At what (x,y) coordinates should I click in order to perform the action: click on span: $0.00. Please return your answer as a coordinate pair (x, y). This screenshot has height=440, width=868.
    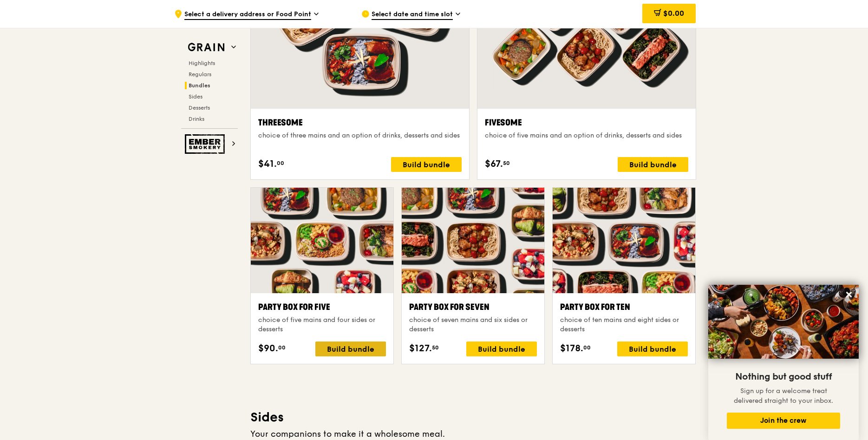
    Looking at the image, I should click on (673, 13).